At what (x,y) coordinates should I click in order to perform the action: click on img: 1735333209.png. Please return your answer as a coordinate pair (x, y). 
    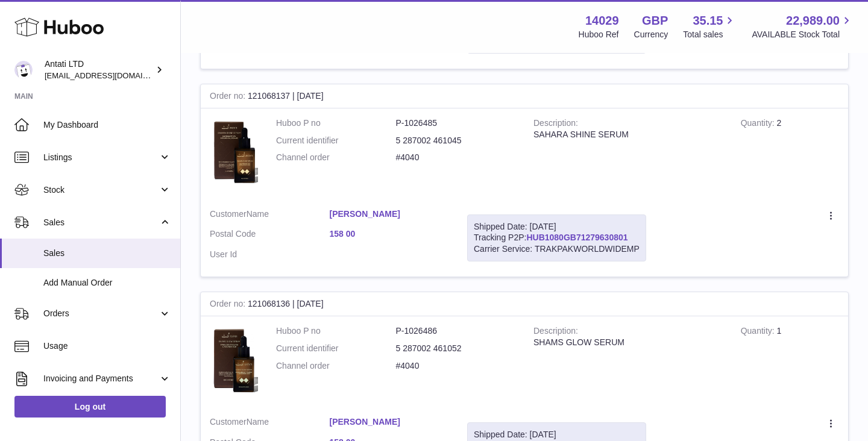
    Looking at the image, I should click on (234, 152).